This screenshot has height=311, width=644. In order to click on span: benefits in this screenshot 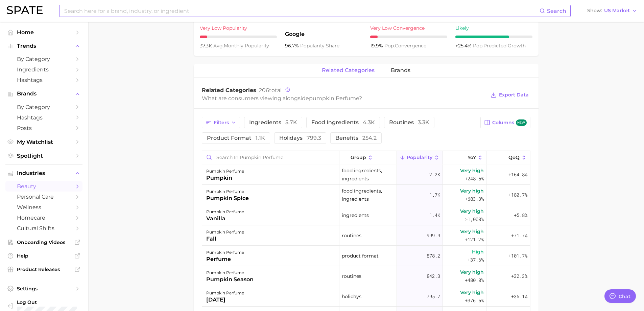, I will do `click(356, 138)`.